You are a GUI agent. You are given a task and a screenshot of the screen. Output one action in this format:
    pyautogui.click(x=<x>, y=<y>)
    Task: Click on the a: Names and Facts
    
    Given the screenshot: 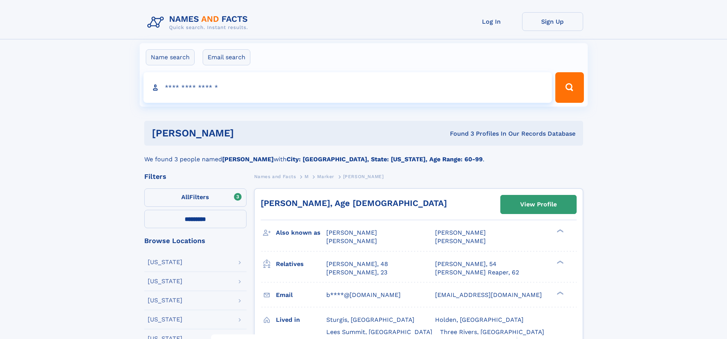 What is the action you would take?
    pyautogui.click(x=275, y=176)
    